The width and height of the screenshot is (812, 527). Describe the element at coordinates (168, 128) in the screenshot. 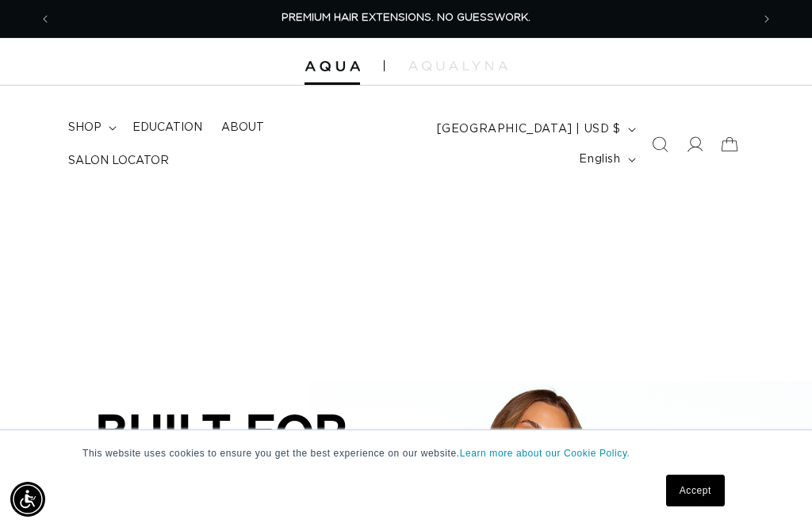

I see `span: Education` at that location.